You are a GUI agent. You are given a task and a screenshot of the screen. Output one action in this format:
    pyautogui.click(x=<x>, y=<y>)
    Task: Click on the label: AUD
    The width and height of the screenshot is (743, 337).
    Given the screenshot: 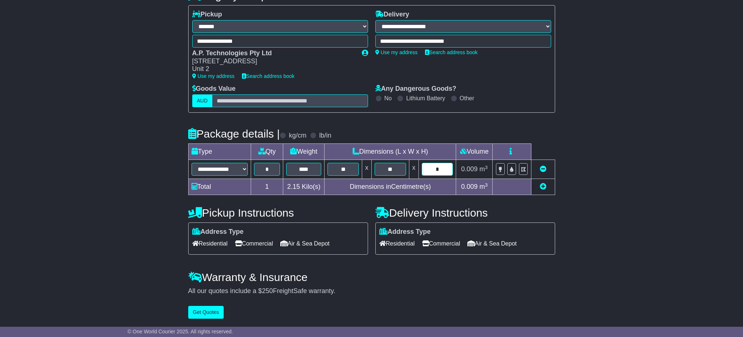 What is the action you would take?
    pyautogui.click(x=203, y=101)
    